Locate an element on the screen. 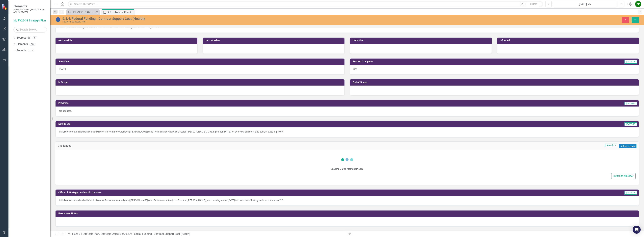 The width and height of the screenshot is (644, 237). div: 380 is located at coordinates (33, 44).